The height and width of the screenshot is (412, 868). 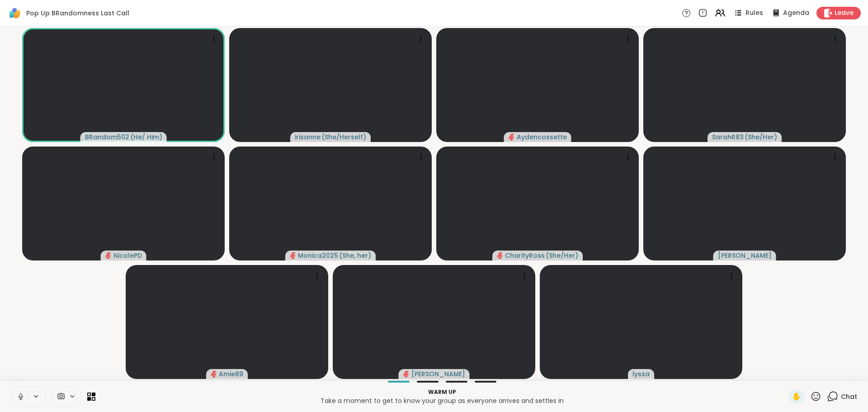 What do you see at coordinates (146, 137) in the screenshot?
I see `span: ( He/ Him )` at bounding box center [146, 137].